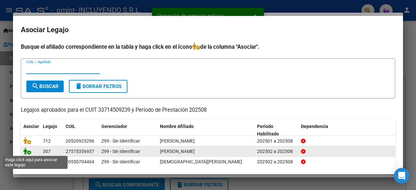 The width and height of the screenshot is (416, 190). I want to click on span: 79, so click(45, 162).